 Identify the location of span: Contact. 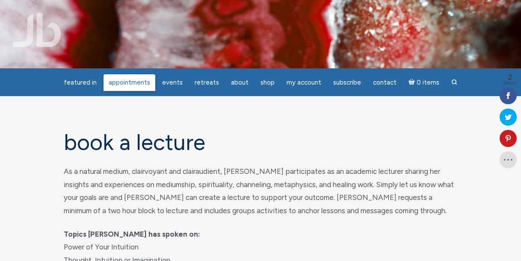
(384, 83).